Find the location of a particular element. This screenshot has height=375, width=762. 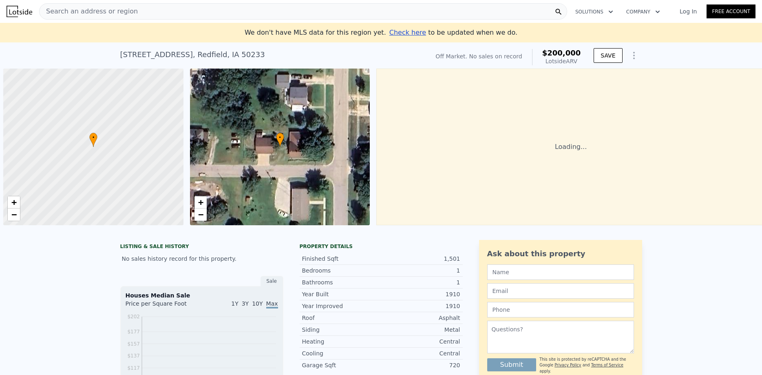

button: Show Options is located at coordinates (634, 55).